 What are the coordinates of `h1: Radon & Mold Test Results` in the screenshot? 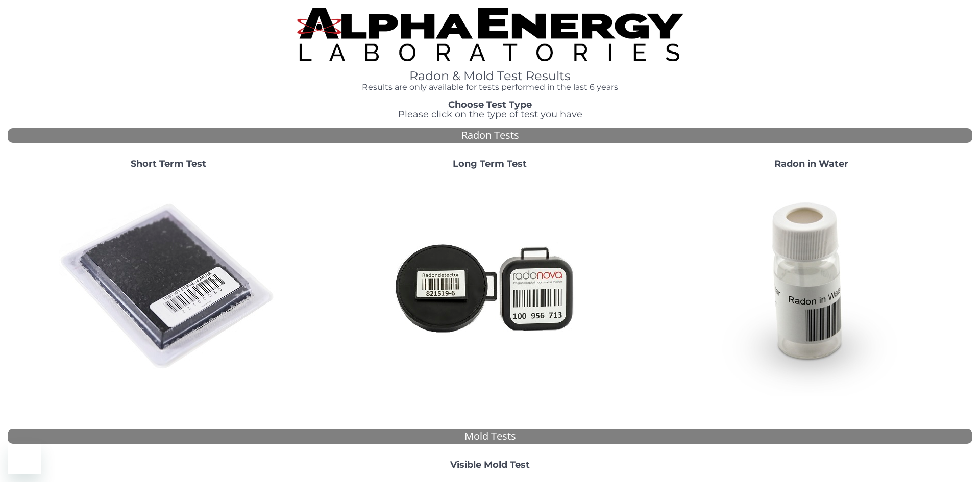 It's located at (490, 76).